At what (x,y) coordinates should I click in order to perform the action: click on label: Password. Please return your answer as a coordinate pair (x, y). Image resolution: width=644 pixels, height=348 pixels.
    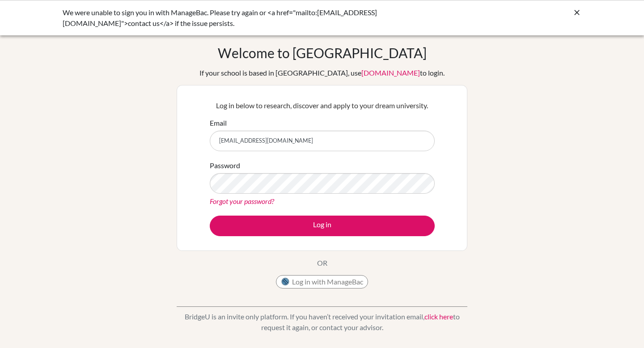
    Looking at the image, I should click on (225, 165).